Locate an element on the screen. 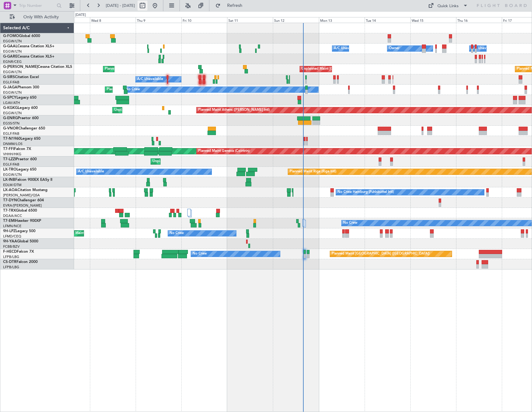  a: G-VNORChallenger 650 is located at coordinates (24, 128).